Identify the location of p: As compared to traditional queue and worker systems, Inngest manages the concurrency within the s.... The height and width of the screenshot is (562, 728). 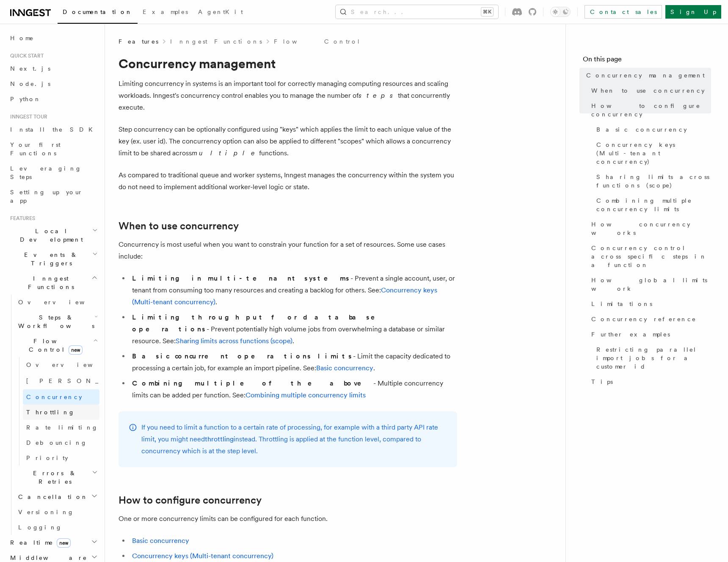
(288, 181).